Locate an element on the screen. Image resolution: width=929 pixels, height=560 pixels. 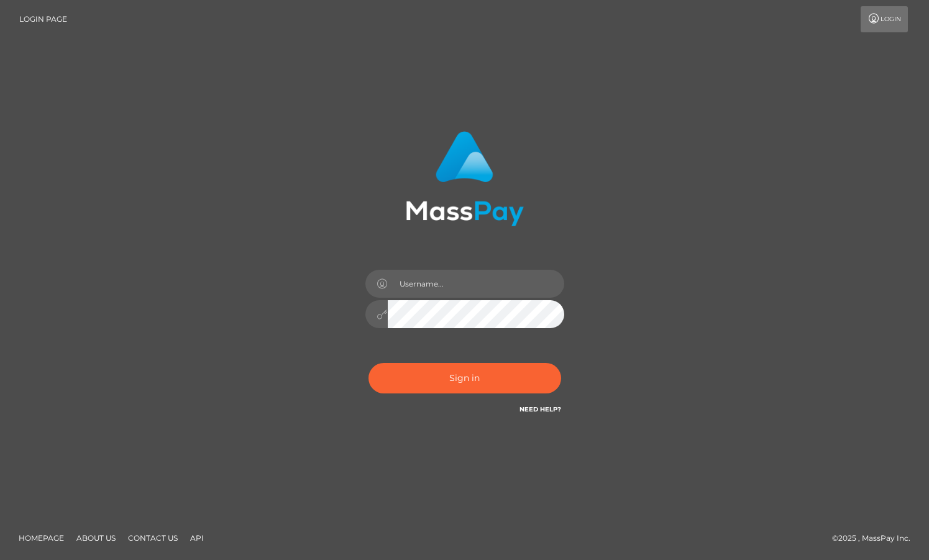
input: Username... is located at coordinates (476, 284).